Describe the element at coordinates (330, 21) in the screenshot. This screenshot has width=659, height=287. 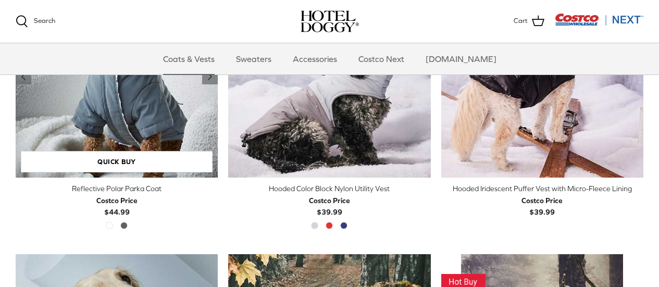
I see `a: hoteldoggy.com hoteldoggycom` at that location.